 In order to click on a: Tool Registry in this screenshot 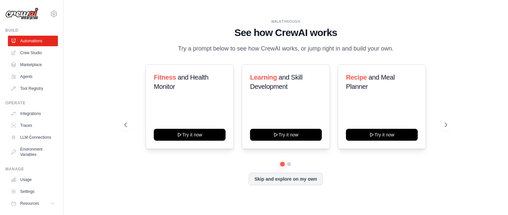, I will do `click(33, 89)`.